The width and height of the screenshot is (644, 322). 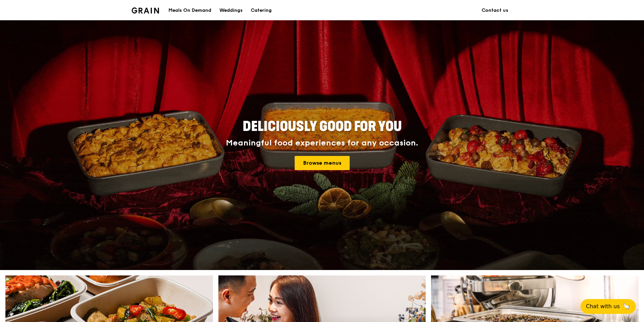 I want to click on a: Contact us, so click(x=495, y=10).